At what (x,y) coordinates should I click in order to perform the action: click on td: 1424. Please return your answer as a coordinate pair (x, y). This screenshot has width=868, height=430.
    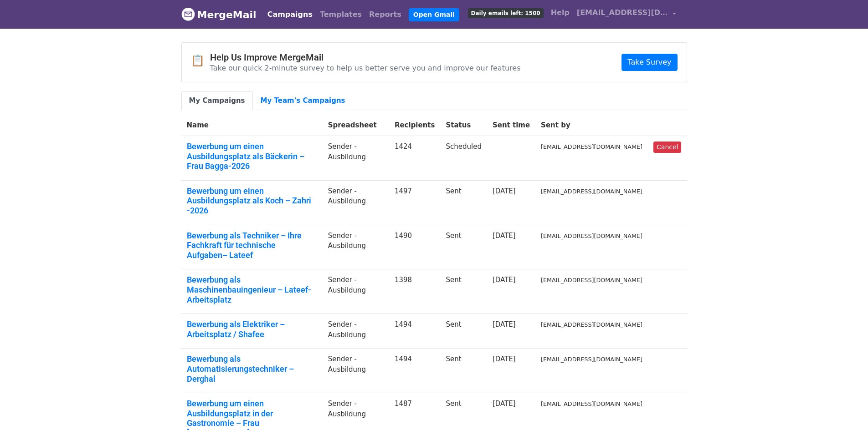
    Looking at the image, I should click on (414, 158).